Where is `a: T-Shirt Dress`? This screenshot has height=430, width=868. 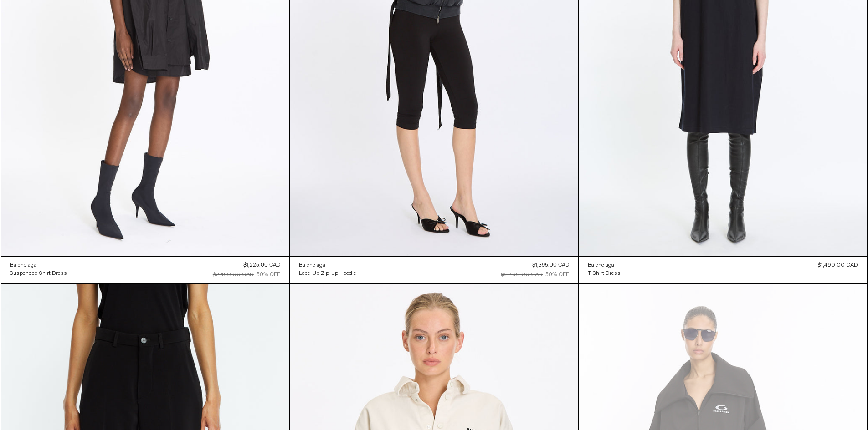
a: T-Shirt Dress is located at coordinates (604, 274).